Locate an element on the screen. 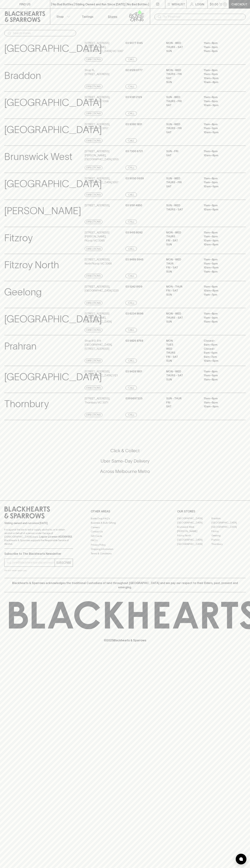 This screenshot has height=868, width=250. input: Try "Pinot noir" is located at coordinates (203, 17).